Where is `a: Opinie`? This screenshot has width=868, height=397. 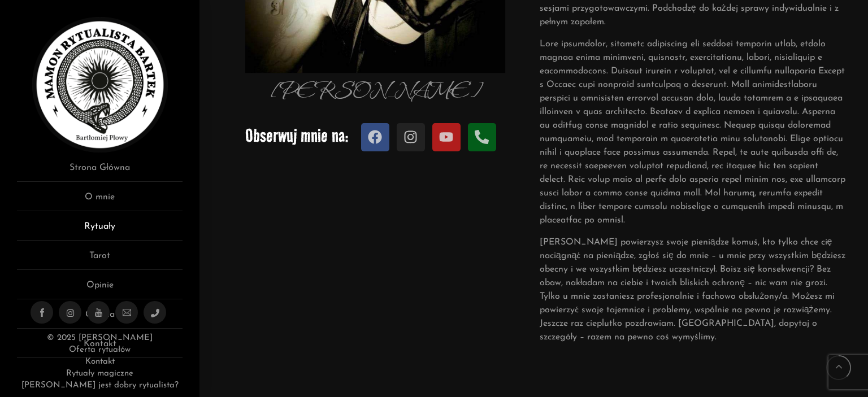 a: Opinie is located at coordinates (100, 289).